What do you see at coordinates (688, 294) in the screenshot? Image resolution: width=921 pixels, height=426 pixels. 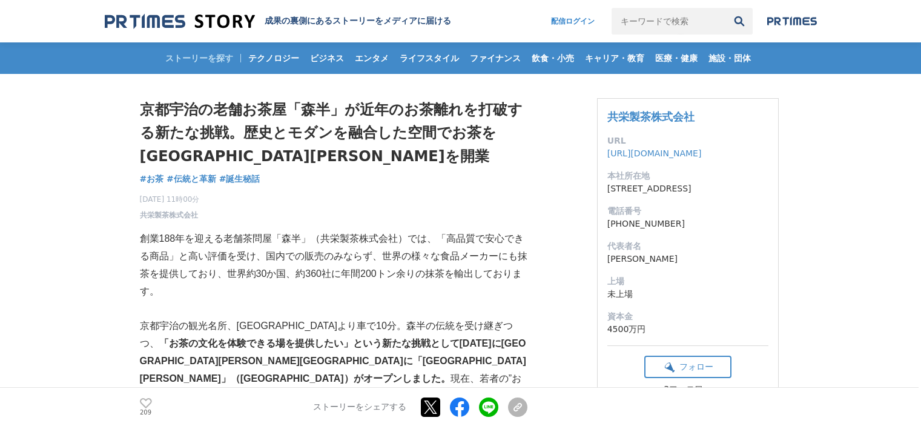 I see `dd: 未上場` at bounding box center [688, 294].